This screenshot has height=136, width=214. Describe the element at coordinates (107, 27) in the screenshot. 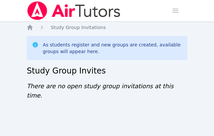

I see `nav: Breadcrumb` at that location.